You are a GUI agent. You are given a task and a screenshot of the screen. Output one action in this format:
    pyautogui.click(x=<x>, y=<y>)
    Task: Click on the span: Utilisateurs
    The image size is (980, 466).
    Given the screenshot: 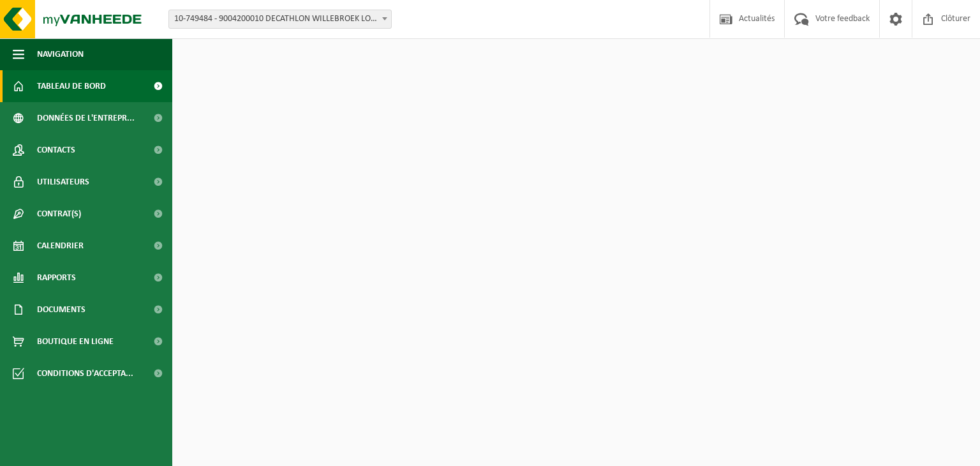 What is the action you would take?
    pyautogui.click(x=63, y=182)
    